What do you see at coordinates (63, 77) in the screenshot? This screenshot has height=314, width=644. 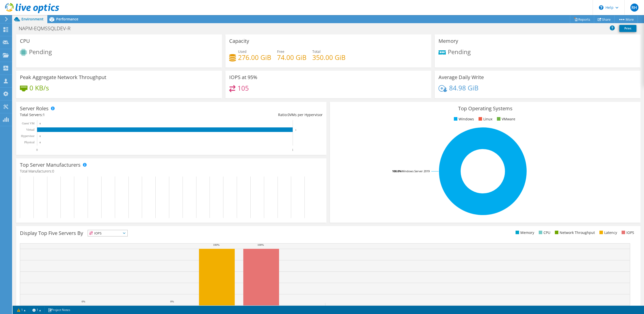 I see `h3: Peak Aggregate Network Throughput` at bounding box center [63, 77].